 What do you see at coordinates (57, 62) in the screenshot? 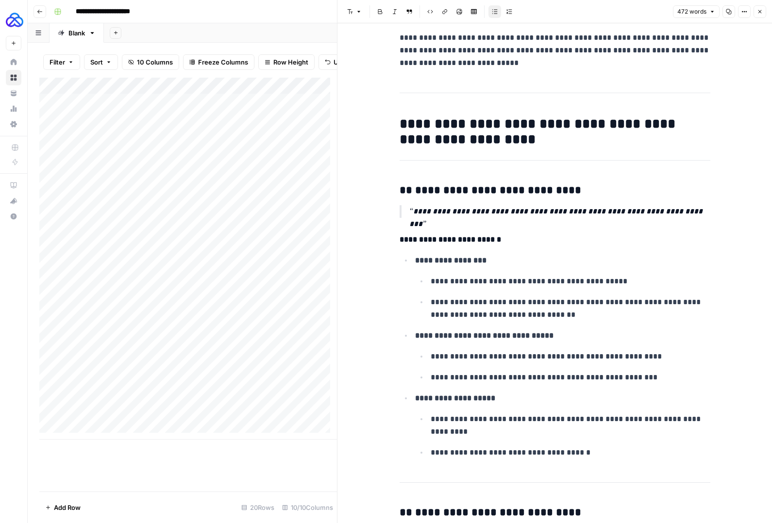
I see `span: Filter` at bounding box center [57, 62].